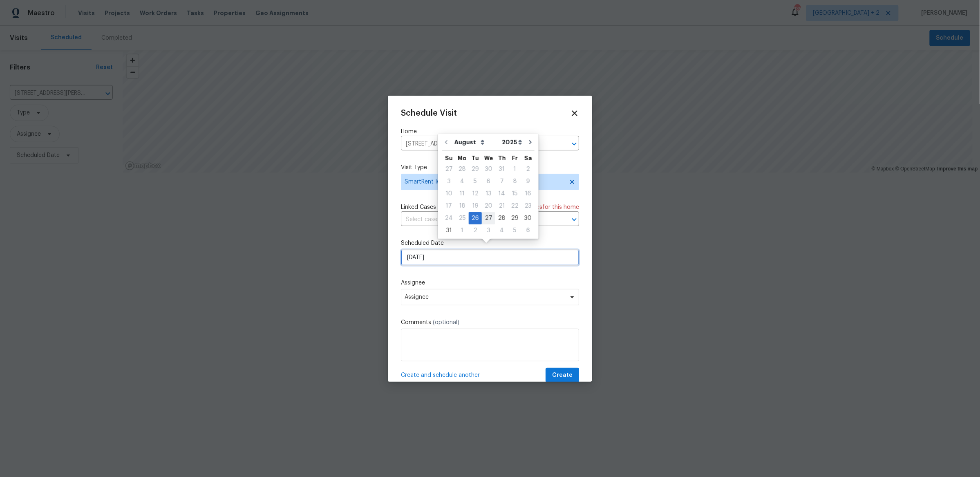 This screenshot has width=980, height=477. Describe the element at coordinates (528, 194) in the screenshot. I see `div: Sat Aug 16 2025` at that location.